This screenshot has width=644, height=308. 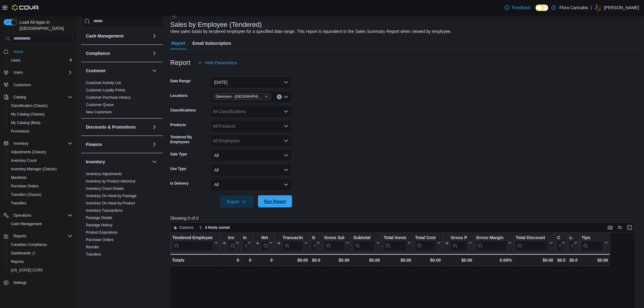 I want to click on a: My Catalog (Classic), so click(x=28, y=114).